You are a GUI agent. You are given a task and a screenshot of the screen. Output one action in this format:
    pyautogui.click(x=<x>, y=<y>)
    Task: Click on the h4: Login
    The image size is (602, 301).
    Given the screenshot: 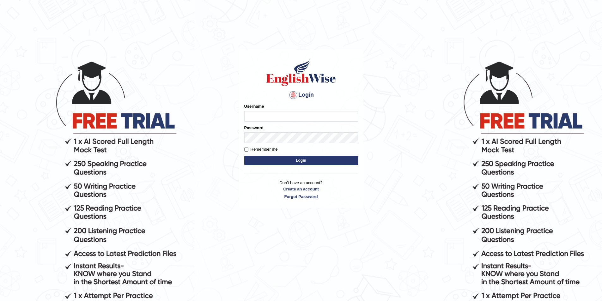 What is the action you would take?
    pyautogui.click(x=301, y=95)
    